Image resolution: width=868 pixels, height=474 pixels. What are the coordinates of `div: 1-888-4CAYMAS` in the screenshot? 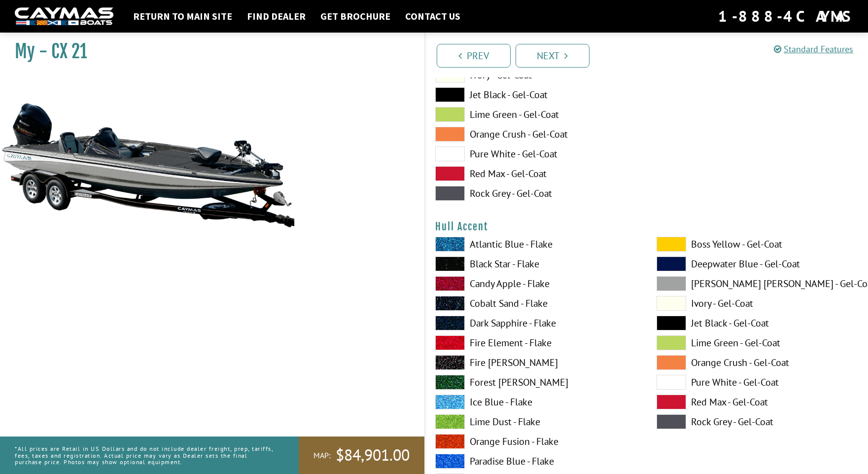 It's located at (786, 16).